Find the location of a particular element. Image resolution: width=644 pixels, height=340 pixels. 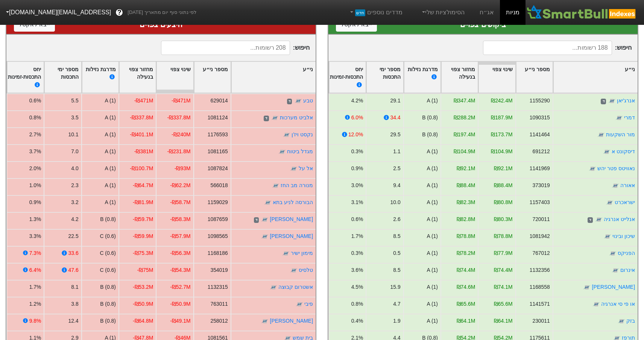

a: דיסקונט א is located at coordinates (623, 151).